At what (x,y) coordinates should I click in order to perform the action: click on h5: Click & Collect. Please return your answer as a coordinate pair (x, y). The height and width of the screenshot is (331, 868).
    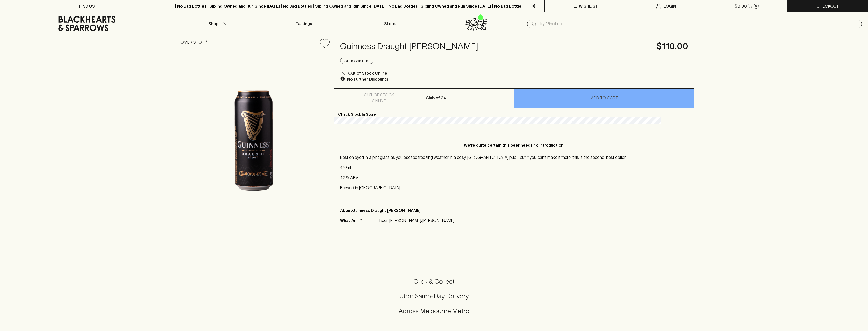
    Looking at the image, I should click on (434, 282).